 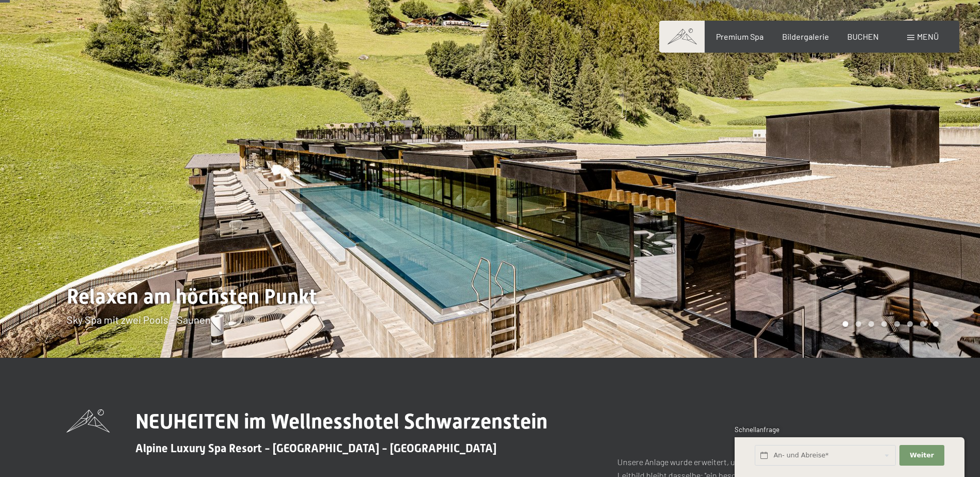 What do you see at coordinates (922, 455) in the screenshot?
I see `span: Weiter` at bounding box center [922, 455].